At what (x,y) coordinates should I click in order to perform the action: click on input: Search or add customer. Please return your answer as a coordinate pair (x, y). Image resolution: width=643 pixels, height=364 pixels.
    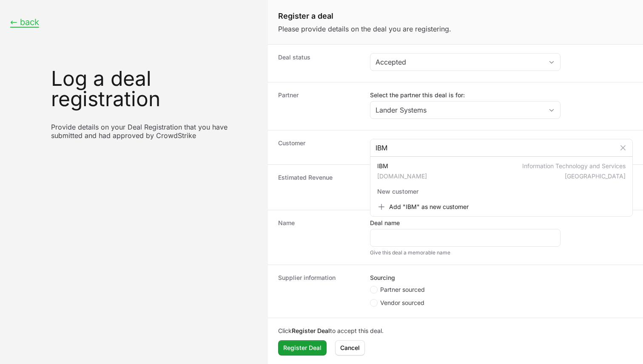
    Looking at the image, I should click on (495, 148).